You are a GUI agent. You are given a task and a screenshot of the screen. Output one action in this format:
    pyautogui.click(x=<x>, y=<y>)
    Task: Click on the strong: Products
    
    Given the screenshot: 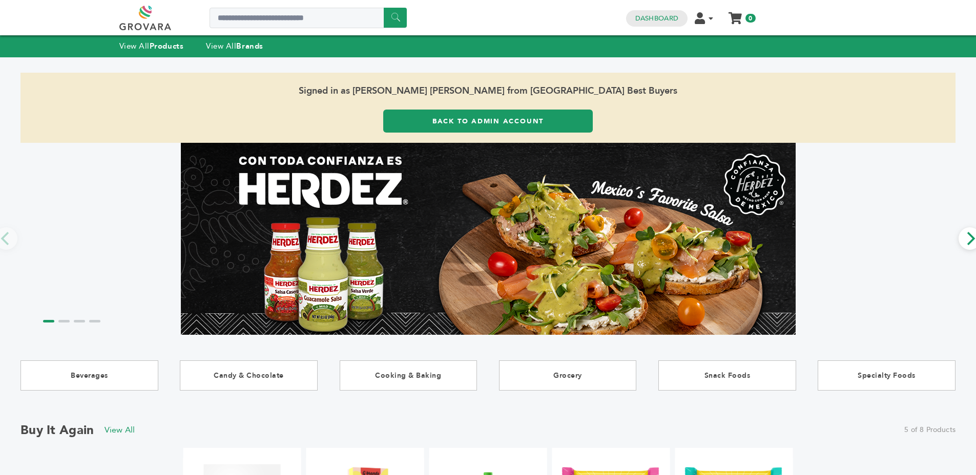 What is the action you would take?
    pyautogui.click(x=166, y=46)
    